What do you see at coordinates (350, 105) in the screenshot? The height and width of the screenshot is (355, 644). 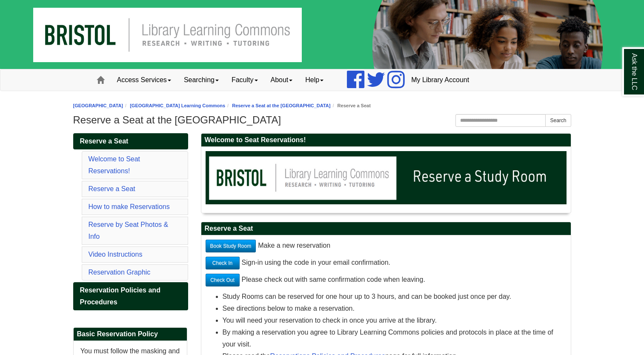 I see `li: Reserve a Seat` at bounding box center [350, 105].